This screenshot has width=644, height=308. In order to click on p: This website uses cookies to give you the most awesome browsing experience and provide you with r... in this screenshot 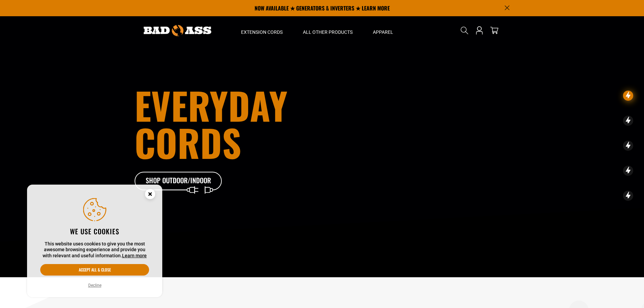, I will do `click(95, 250)`.